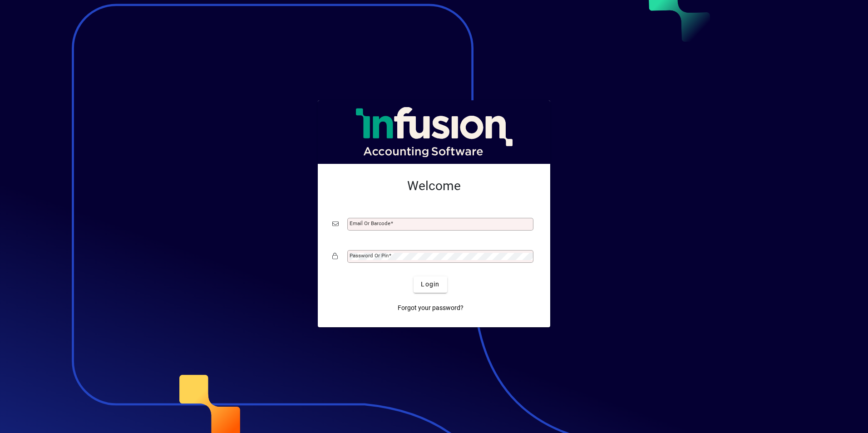 Image resolution: width=868 pixels, height=433 pixels. What do you see at coordinates (369, 256) in the screenshot?
I see `mat-label: Password or Pin` at bounding box center [369, 256].